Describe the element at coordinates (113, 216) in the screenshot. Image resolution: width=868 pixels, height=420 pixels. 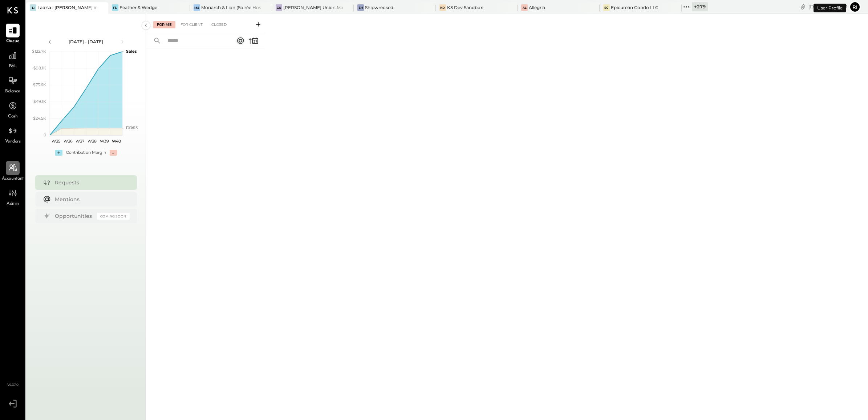
I see `div: Coming Soon` at that location.